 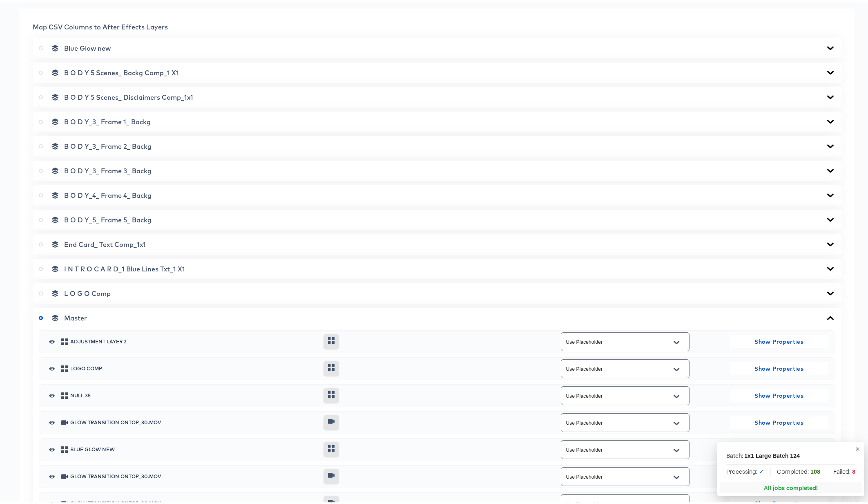 What do you see at coordinates (108, 218) in the screenshot?
I see `span: B O D Y_5_ Frame 5_ Backg` at bounding box center [108, 218].